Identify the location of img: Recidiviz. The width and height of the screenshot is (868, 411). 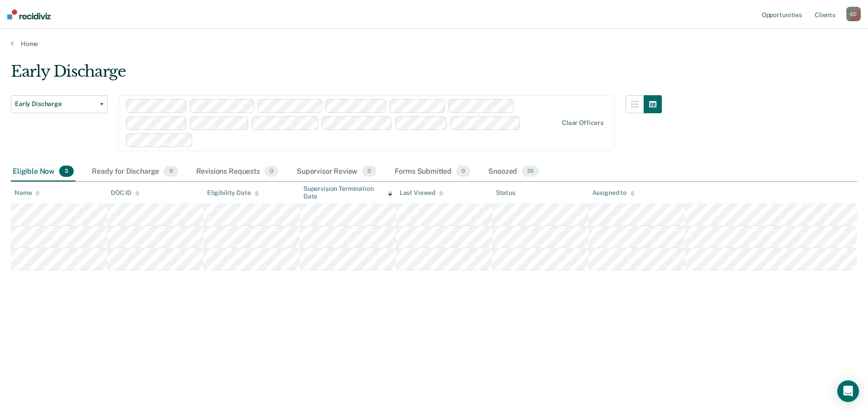
(29, 15).